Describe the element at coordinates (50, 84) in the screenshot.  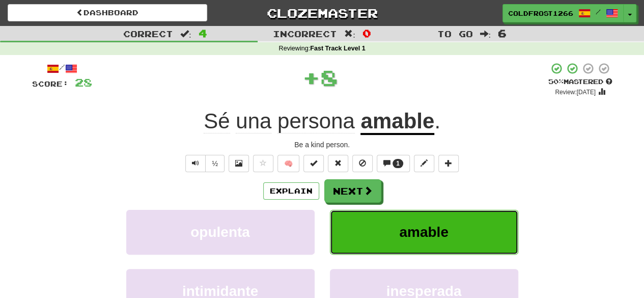
I see `span: Score:` at that location.